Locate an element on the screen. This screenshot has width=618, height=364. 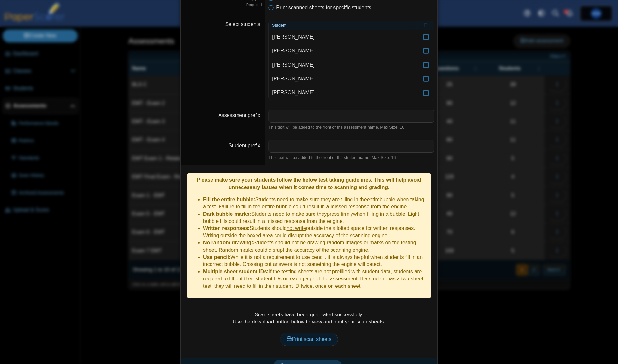
b: Fill the entire bubble: is located at coordinates (229, 199).